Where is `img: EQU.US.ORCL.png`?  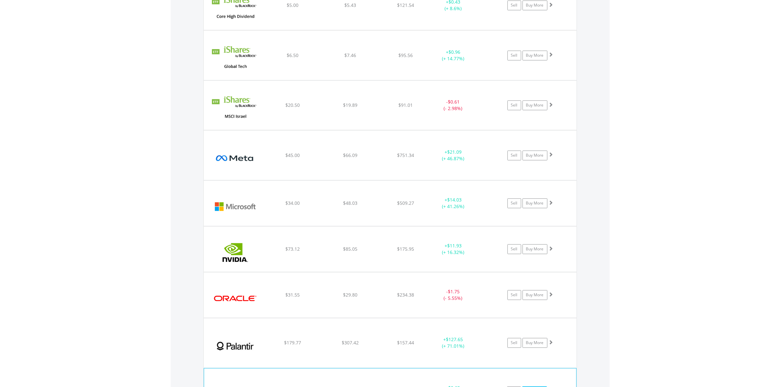
img: EQU.US.ORCL.png is located at coordinates (235, 298).